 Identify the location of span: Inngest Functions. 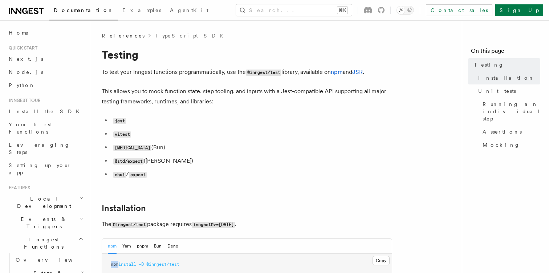
(42, 243).